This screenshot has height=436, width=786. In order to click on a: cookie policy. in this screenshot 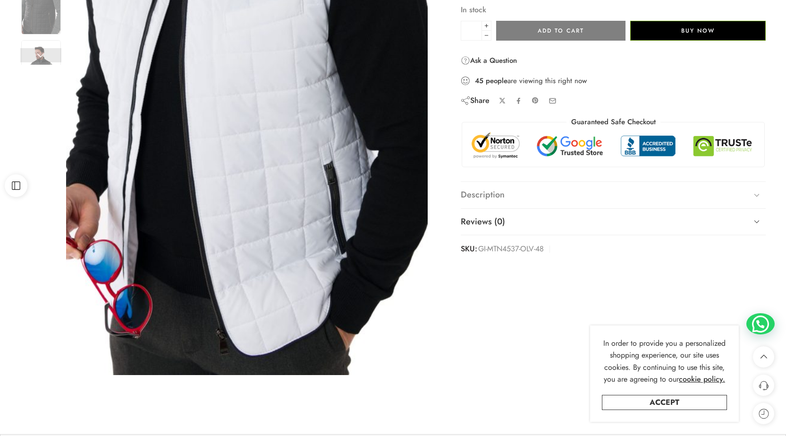, I will do `click(702, 379)`.